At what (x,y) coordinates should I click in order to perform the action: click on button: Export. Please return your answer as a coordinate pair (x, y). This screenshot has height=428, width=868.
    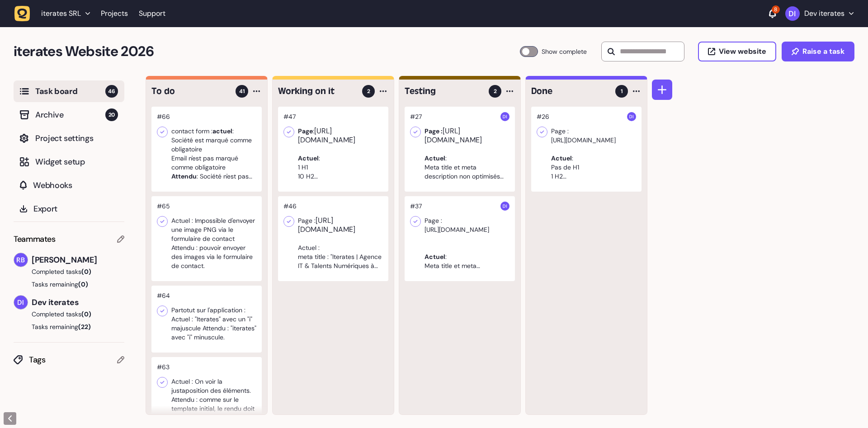
    Looking at the image, I should click on (68, 209).